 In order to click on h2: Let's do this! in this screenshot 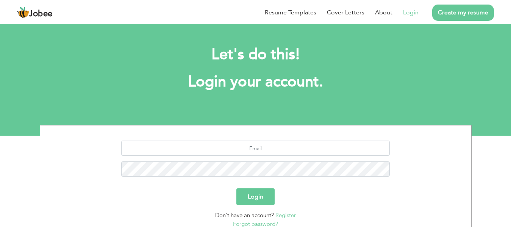, I will do `click(255, 55)`.